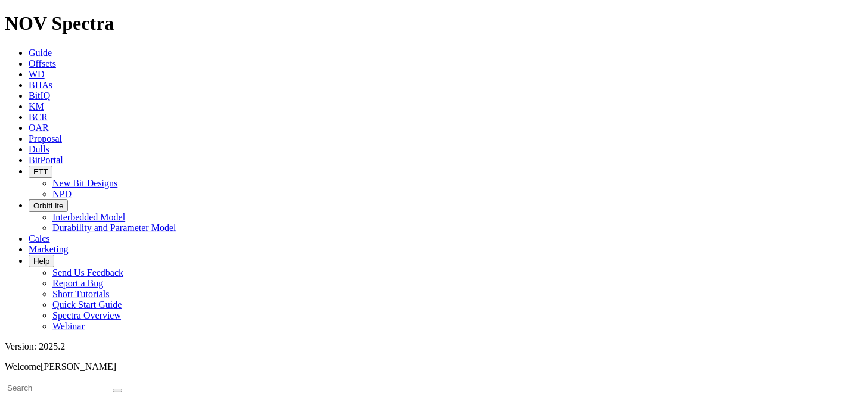 Image resolution: width=842 pixels, height=393 pixels. What do you see at coordinates (421, 23) in the screenshot?
I see `h1: NOV Spectra` at bounding box center [421, 23].